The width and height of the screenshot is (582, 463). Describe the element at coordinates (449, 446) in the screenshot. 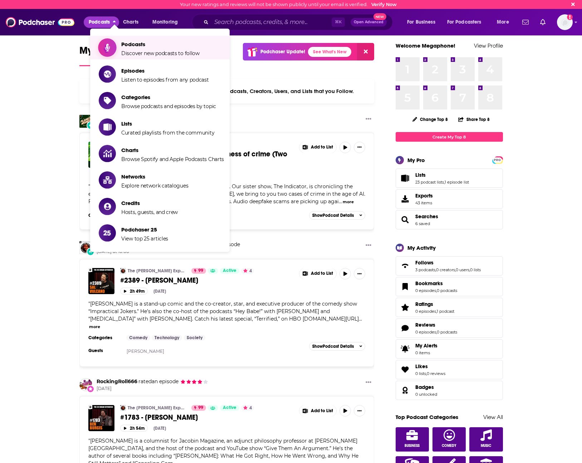

I see `span: Comedy` at that location.